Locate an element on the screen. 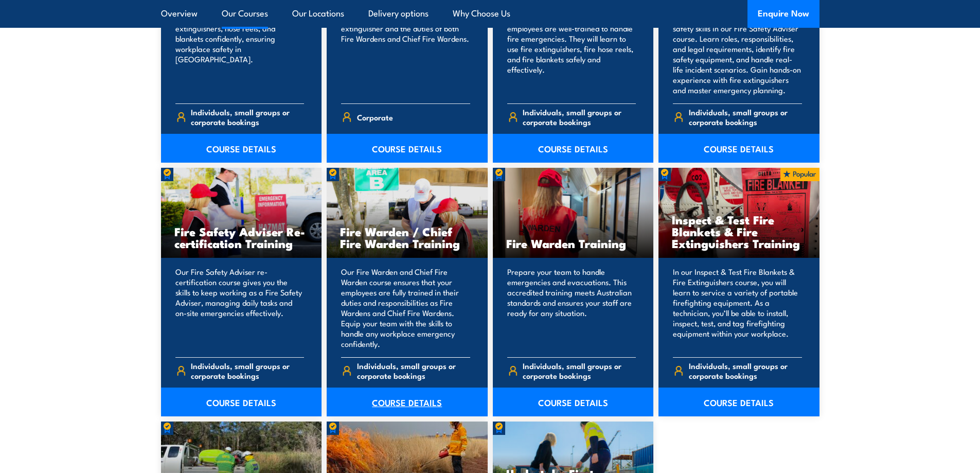 Image resolution: width=980 pixels, height=473 pixels. p: Our Fire Safety Adviser re-certification course gives you the skills to keep working as a Fire Sa... is located at coordinates (240, 308).